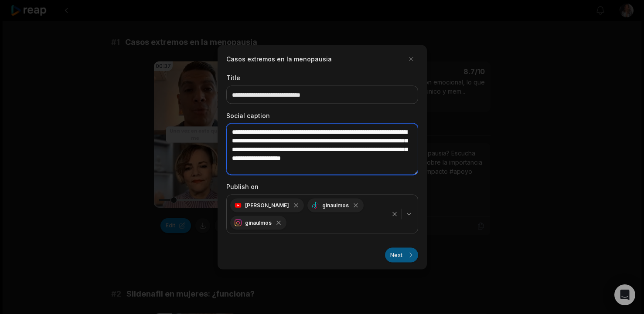 This screenshot has height=314, width=644. Describe the element at coordinates (279, 59) in the screenshot. I see `h2: Casos extremos en la menopausia` at that location.